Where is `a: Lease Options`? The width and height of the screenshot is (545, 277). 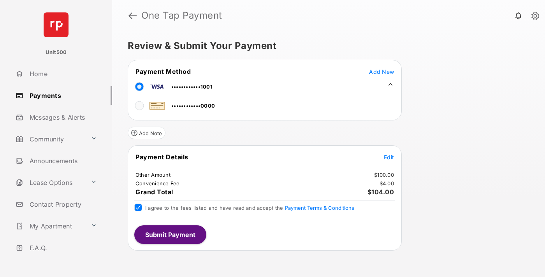 a: Lease Options is located at coordinates (50, 183).